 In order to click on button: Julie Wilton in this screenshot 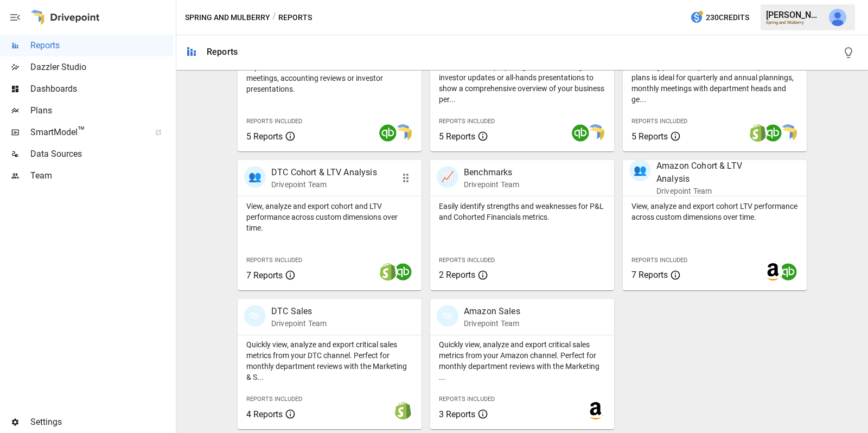, I will do `click(837, 17)`.